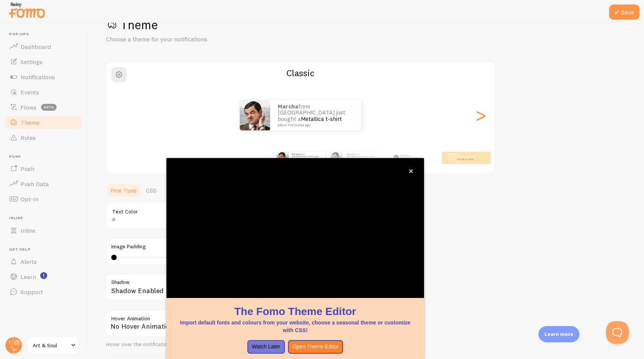 This screenshot has height=359, width=644. Describe the element at coordinates (124, 191) in the screenshot. I see `a: Fine Tune` at that location.